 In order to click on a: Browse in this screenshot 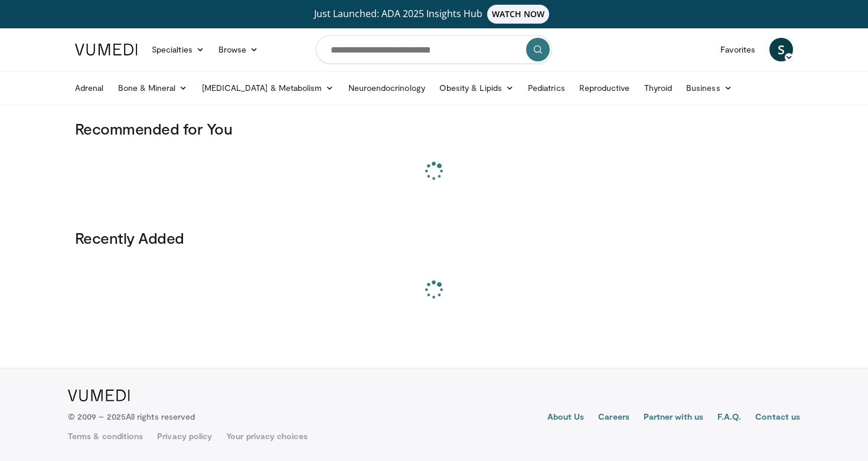, I will do `click(239, 49)`.